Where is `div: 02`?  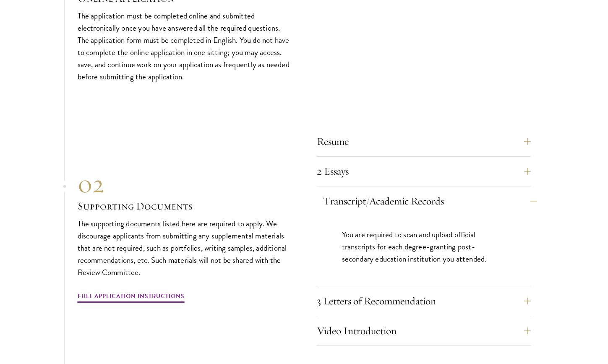
div: 02 is located at coordinates (185, 184).